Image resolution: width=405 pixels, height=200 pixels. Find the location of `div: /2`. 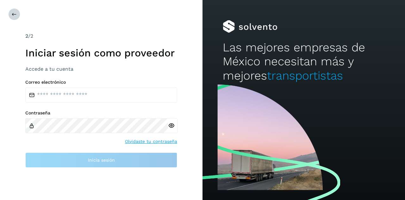

div: /2 is located at coordinates (101, 36).